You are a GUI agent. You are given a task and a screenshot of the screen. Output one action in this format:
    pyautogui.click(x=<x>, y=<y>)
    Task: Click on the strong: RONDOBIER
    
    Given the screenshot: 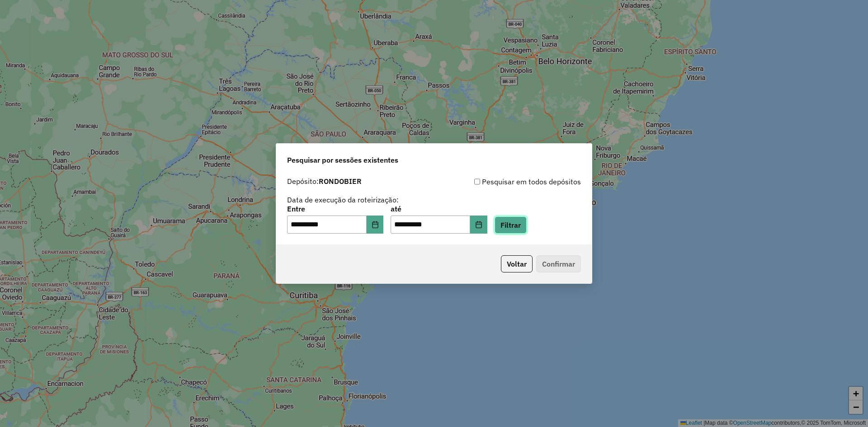 What is the action you would take?
    pyautogui.click(x=340, y=181)
    